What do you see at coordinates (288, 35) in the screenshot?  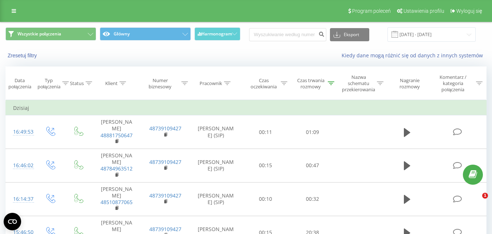 I see `input: Wyszukiwanie według numeru` at bounding box center [288, 35].